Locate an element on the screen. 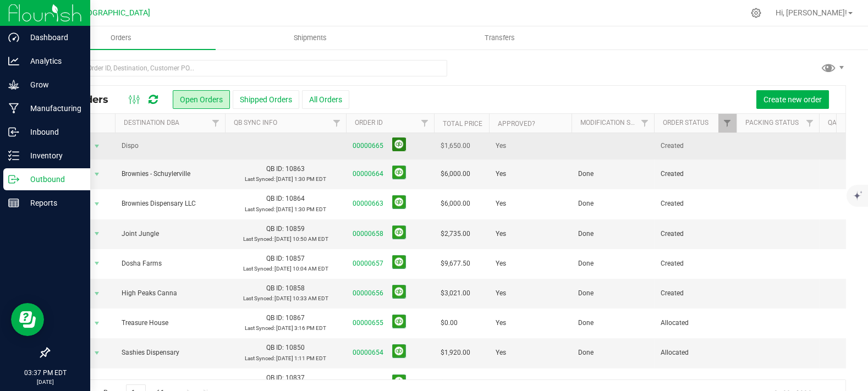 This screenshot has height=391, width=868. a: 00000654 is located at coordinates (368, 353).